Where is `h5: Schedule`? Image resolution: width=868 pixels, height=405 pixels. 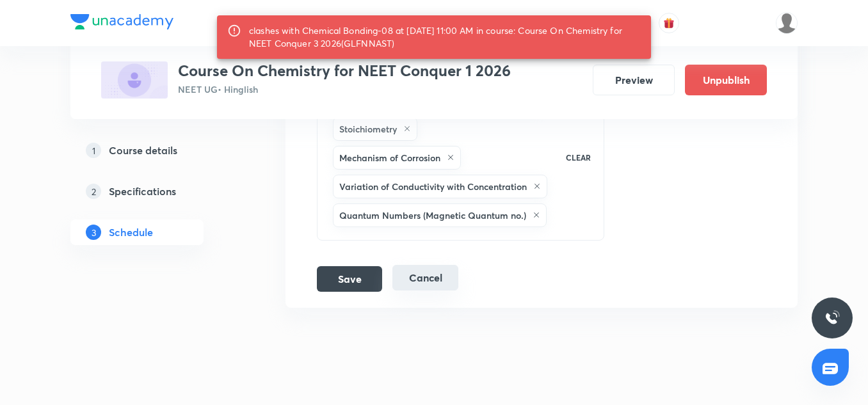 h5: Schedule is located at coordinates (130, 233).